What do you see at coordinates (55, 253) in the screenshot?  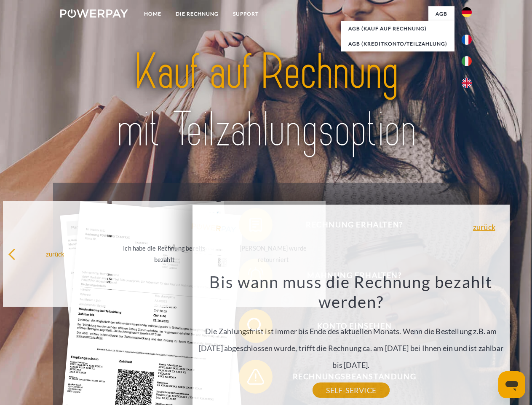 I see `div: zurück` at bounding box center [55, 253].